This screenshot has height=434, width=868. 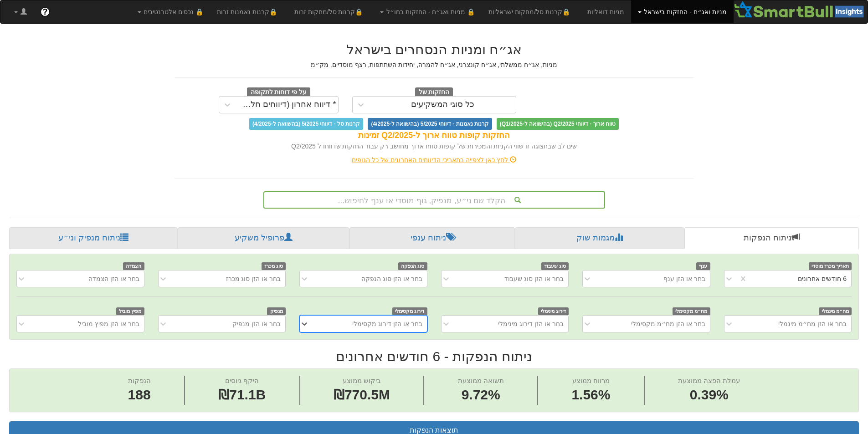 What do you see at coordinates (242, 380) in the screenshot?
I see `span: היקף גיוסים` at bounding box center [242, 380].